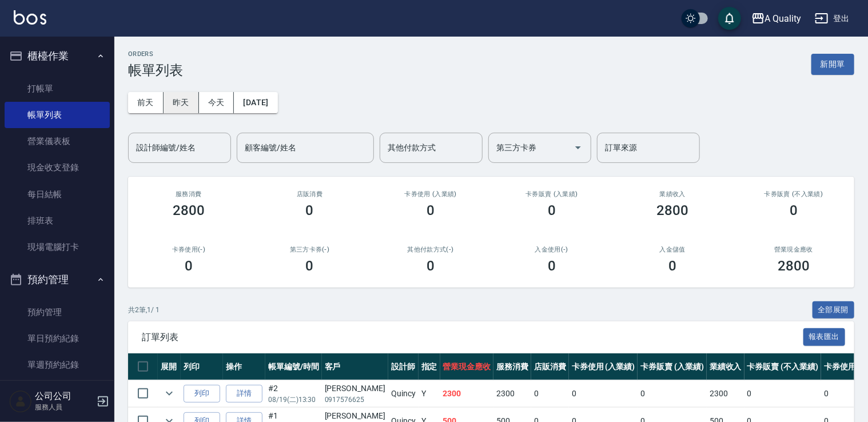 Image resolution: width=868 pixels, height=422 pixels. I want to click on th: 卡券販賣 (不入業績), so click(783, 367).